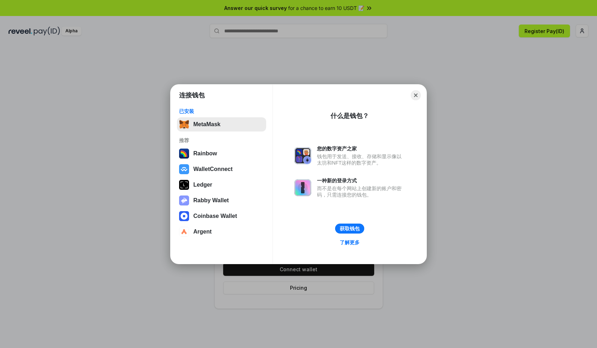  Describe the element at coordinates (221, 169) in the screenshot. I see `button: WalletConnect` at that location.